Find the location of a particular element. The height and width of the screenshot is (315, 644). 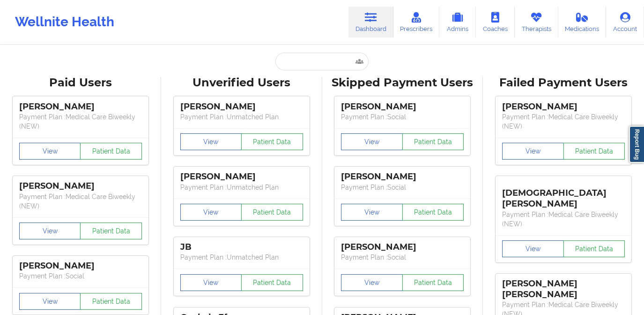

a: Account is located at coordinates (625, 22).